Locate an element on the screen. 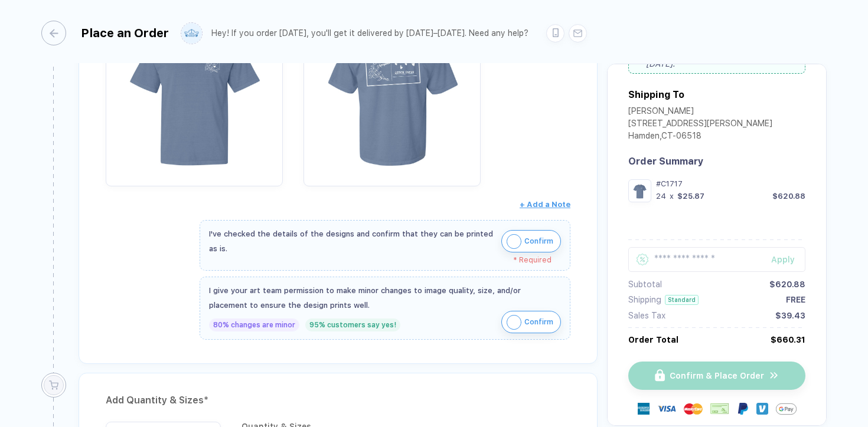 The height and width of the screenshot is (427, 868). div: Sales Tax is located at coordinates (646, 316).